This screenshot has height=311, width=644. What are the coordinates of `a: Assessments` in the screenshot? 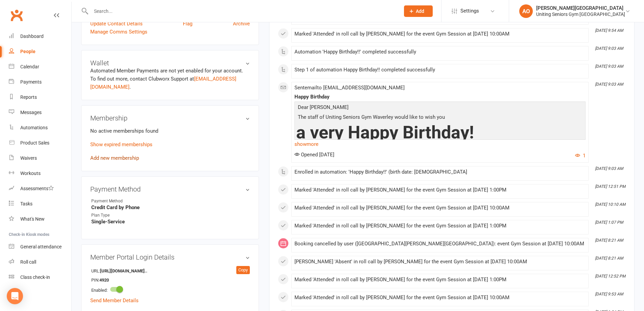 It's located at (40, 188).